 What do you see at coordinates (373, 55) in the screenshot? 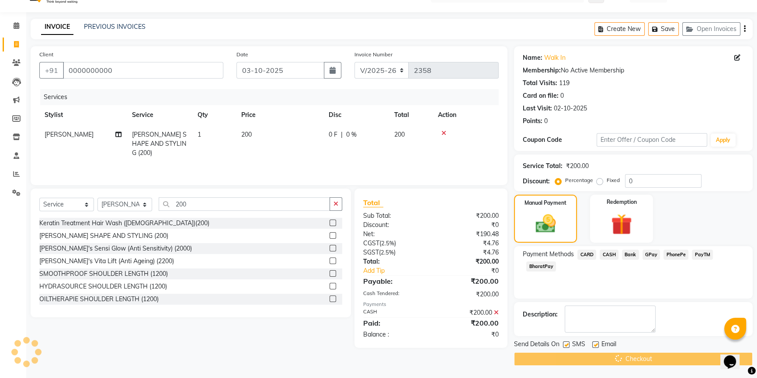
I see `label: Invoice Number` at bounding box center [373, 55].